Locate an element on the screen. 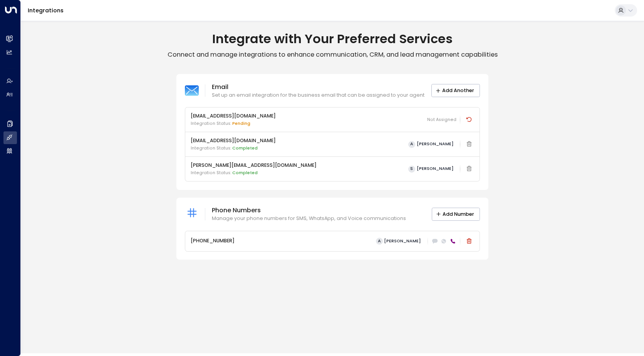 Image resolution: width=644 pixels, height=356 pixels. h1: Integrate with Your Preferred Services is located at coordinates (333, 39).